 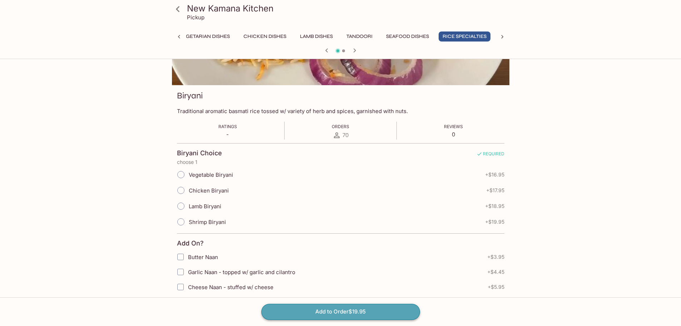 What do you see at coordinates (231, 287) in the screenshot?
I see `span: Cheese Naan - stuffed w/ cheese` at bounding box center [231, 287].